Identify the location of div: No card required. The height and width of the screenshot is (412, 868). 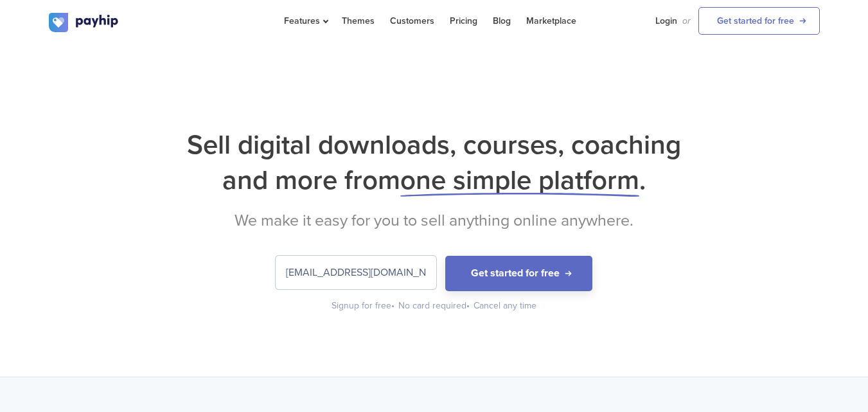
(435, 306).